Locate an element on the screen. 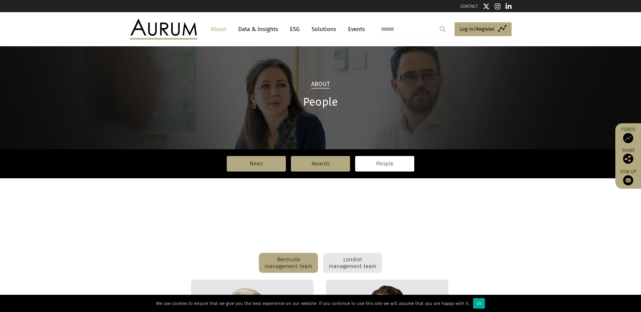  a: ESG is located at coordinates (295, 29).